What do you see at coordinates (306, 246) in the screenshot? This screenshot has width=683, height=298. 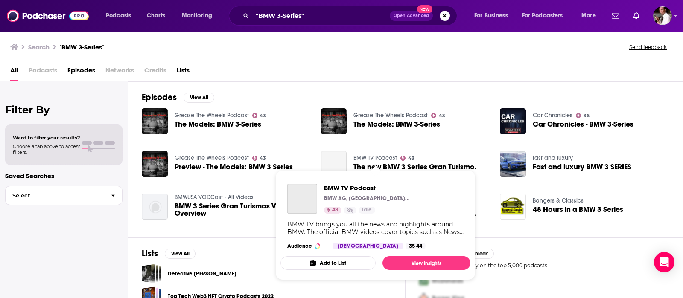 I see `h3: Audience` at bounding box center [306, 246].